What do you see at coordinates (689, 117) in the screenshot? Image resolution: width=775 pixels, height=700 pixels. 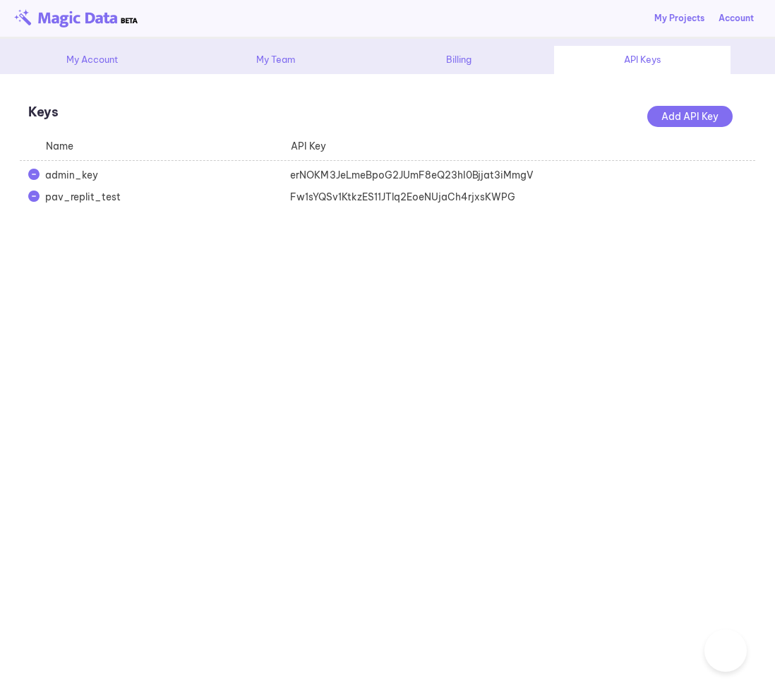 I see `div: Add API Key` at bounding box center [689, 117].